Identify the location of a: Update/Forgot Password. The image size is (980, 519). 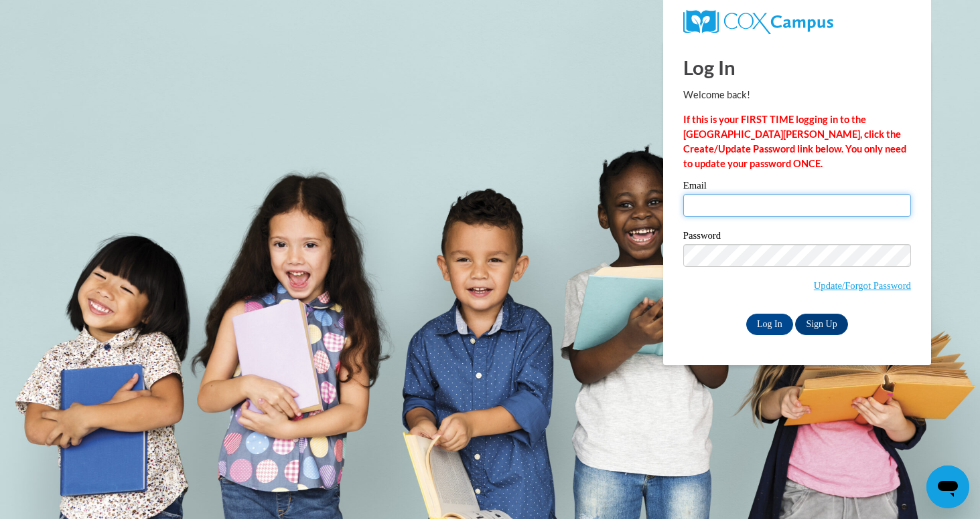
(862, 286).